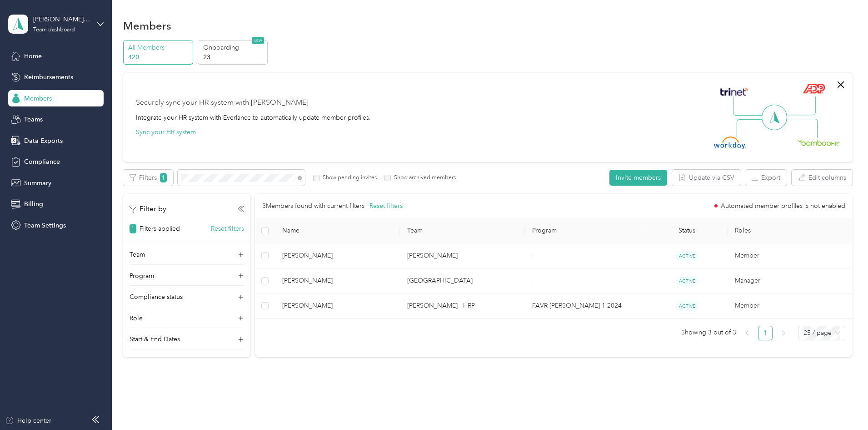 The height and width of the screenshot is (430, 868). Describe the element at coordinates (54, 30) in the screenshot. I see `div: Team dashboard` at that location.